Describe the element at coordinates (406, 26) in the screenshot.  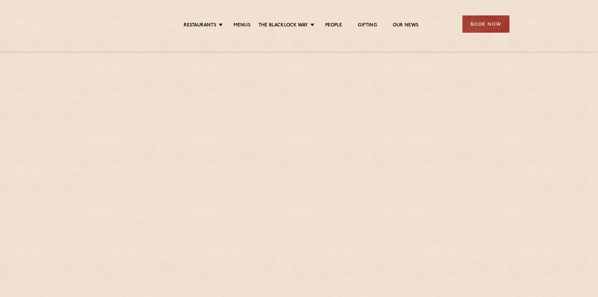
I see `a: Our News` at that location.